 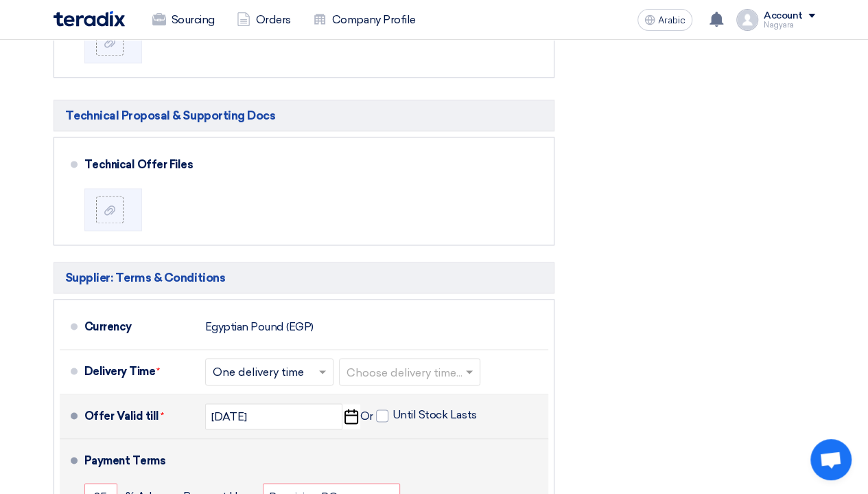 What do you see at coordinates (747, 19) in the screenshot?
I see `img: profile_test.png` at bounding box center [747, 19].